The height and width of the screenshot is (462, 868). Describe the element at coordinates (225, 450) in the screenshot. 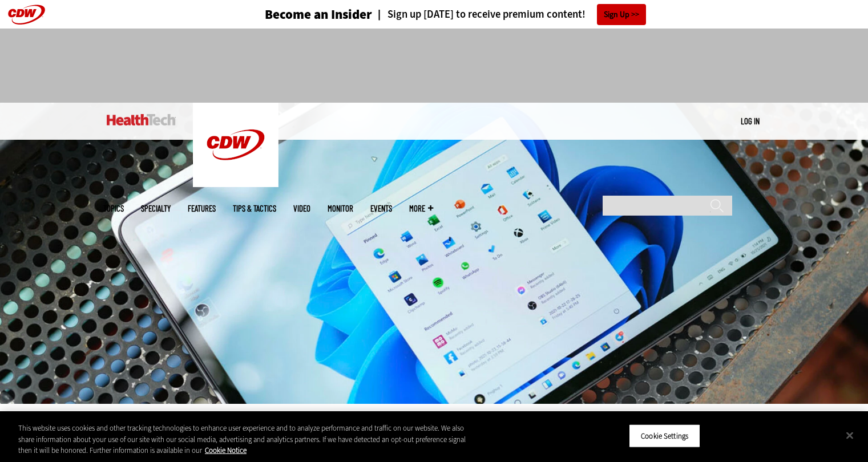

I see `a: More information about your privacy` at that location.